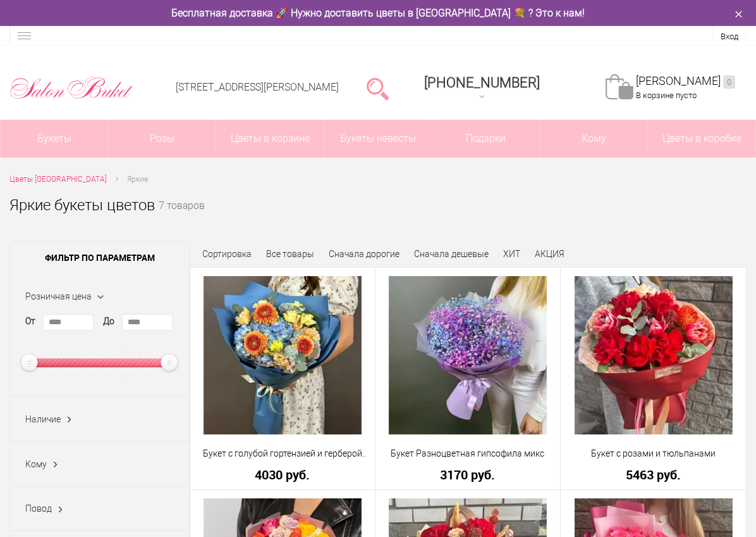  What do you see at coordinates (667, 95) in the screenshot?
I see `span: В корзине пусто` at bounding box center [667, 95].